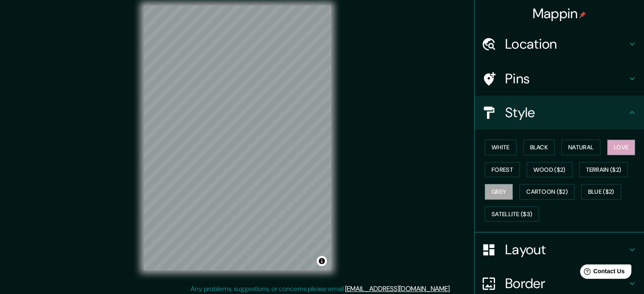  Describe the element at coordinates (499, 192) in the screenshot. I see `button: Grey` at that location.